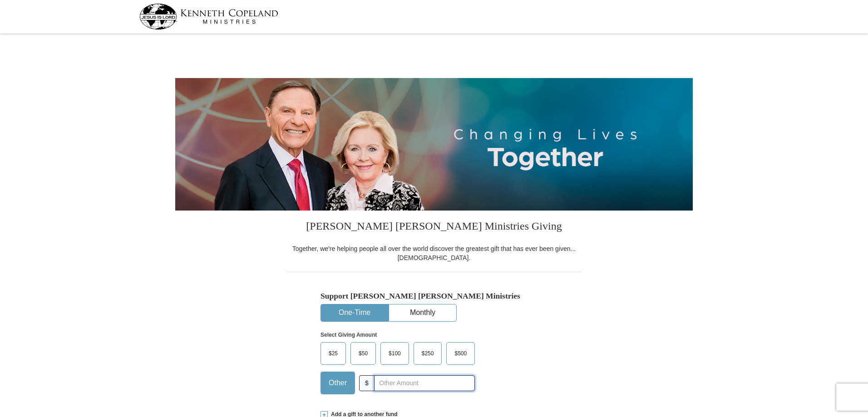 The image size is (868, 417). I want to click on input: Other Amount, so click(424, 383).